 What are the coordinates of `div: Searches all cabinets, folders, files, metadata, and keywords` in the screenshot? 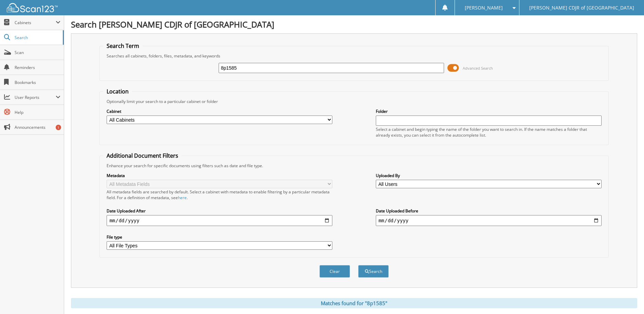 It's located at (354, 56).